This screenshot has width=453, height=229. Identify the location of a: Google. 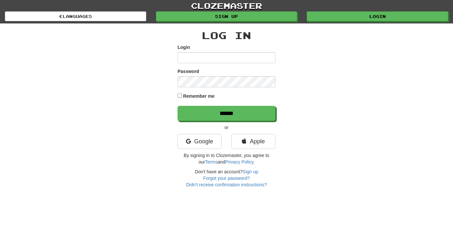
(199, 142).